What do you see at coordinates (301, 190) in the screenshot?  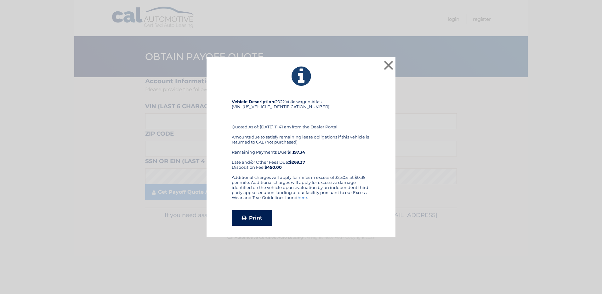 I see `div: Additional charges will apply for miles in excess of 32,505, at $0.35 per mile. Additional charge...` at bounding box center [301, 190].